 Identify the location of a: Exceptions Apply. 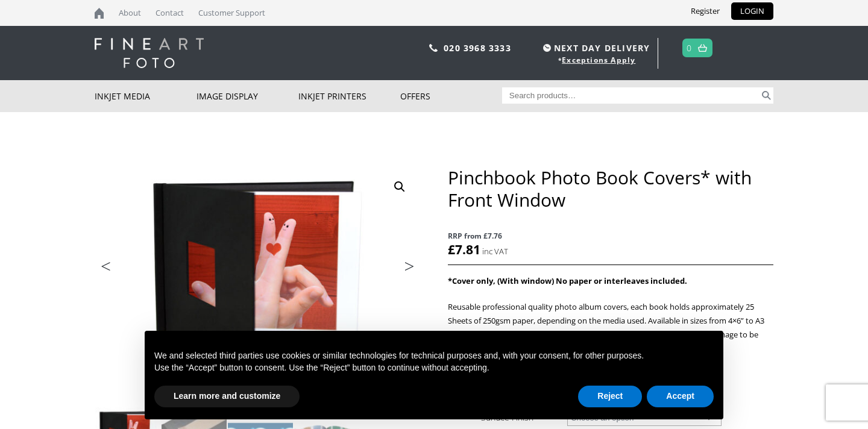
(599, 60).